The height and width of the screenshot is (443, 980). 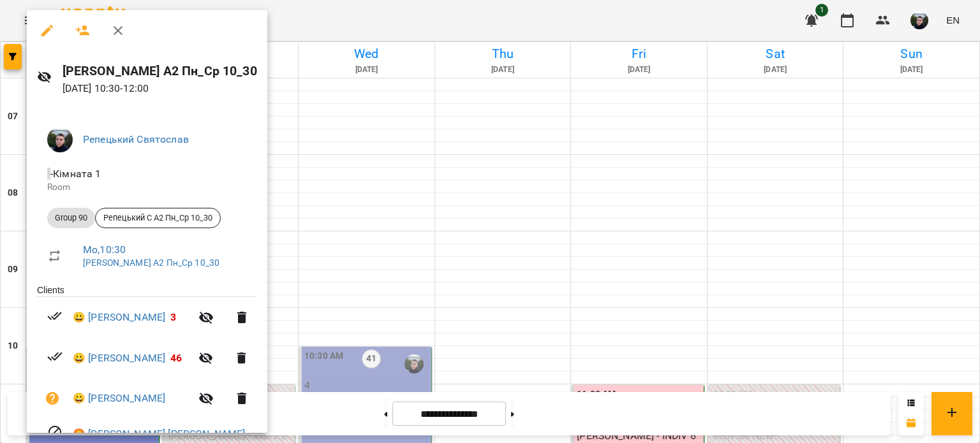 What do you see at coordinates (173, 317) in the screenshot?
I see `span: 3` at bounding box center [173, 317].